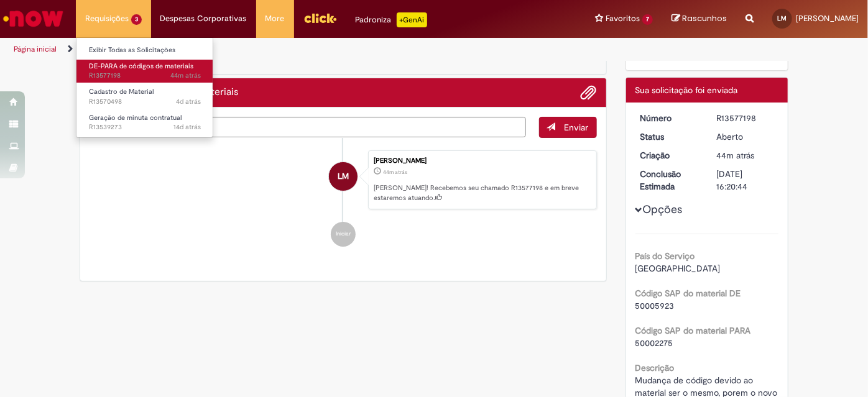 This screenshot has width=868, height=397. I want to click on a: Exibir Todas as Solicitações, so click(145, 50).